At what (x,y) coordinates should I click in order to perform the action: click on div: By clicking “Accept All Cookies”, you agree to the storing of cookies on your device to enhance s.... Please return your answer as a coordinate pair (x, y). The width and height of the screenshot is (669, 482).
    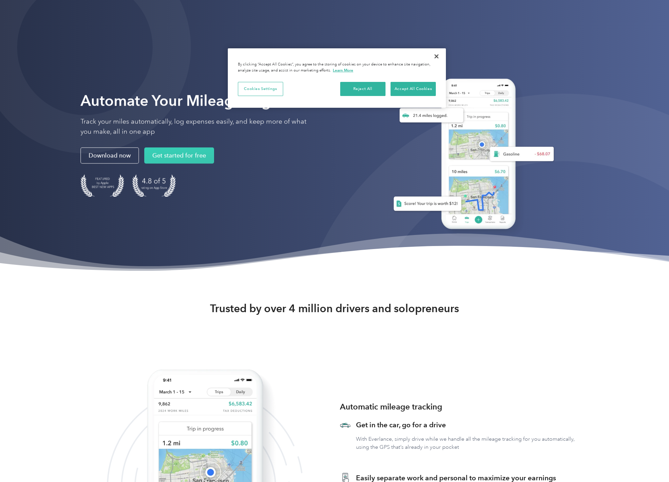
    Looking at the image, I should click on (337, 67).